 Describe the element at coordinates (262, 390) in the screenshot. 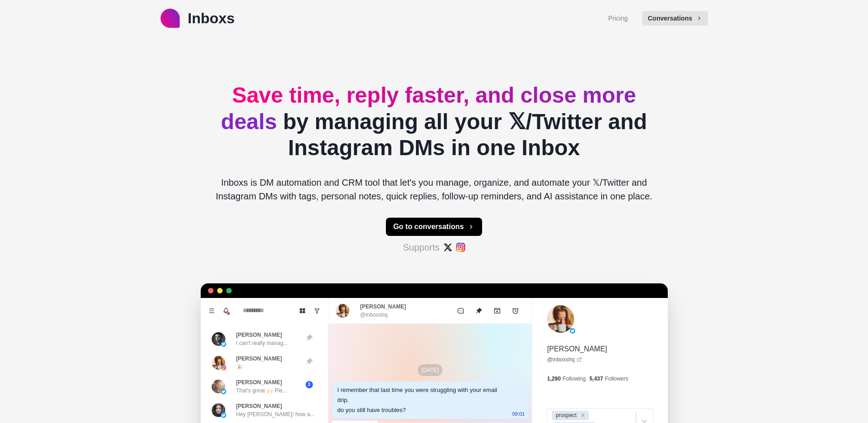

I see `p: That's great 🙌 Ple...` at that location.